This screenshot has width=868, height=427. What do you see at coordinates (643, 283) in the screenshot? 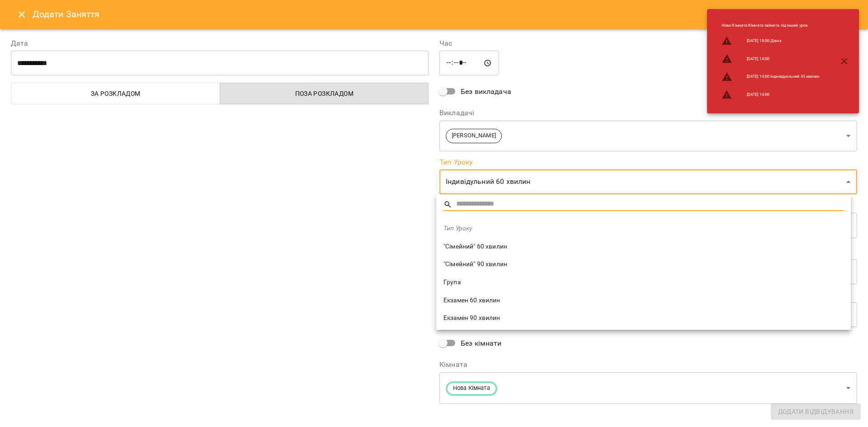
I see `span: Група` at bounding box center [643, 283].